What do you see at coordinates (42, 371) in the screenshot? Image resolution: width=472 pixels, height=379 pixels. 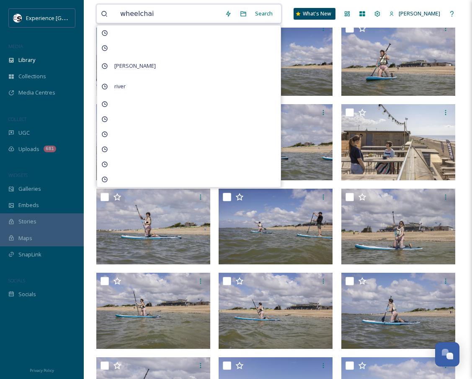 I see `span: Privacy Policy` at bounding box center [42, 371].